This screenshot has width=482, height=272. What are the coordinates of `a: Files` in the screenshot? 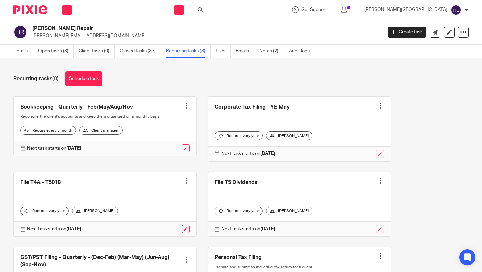 It's located at (223, 51).